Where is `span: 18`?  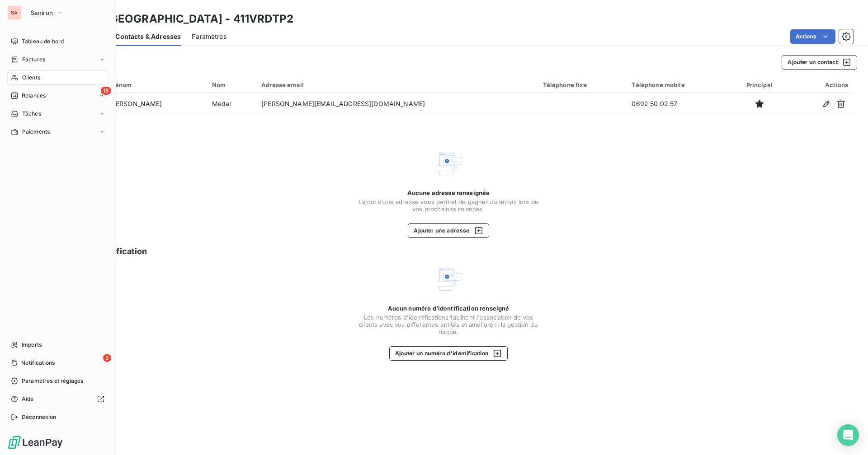
span: 18 is located at coordinates (106, 91).